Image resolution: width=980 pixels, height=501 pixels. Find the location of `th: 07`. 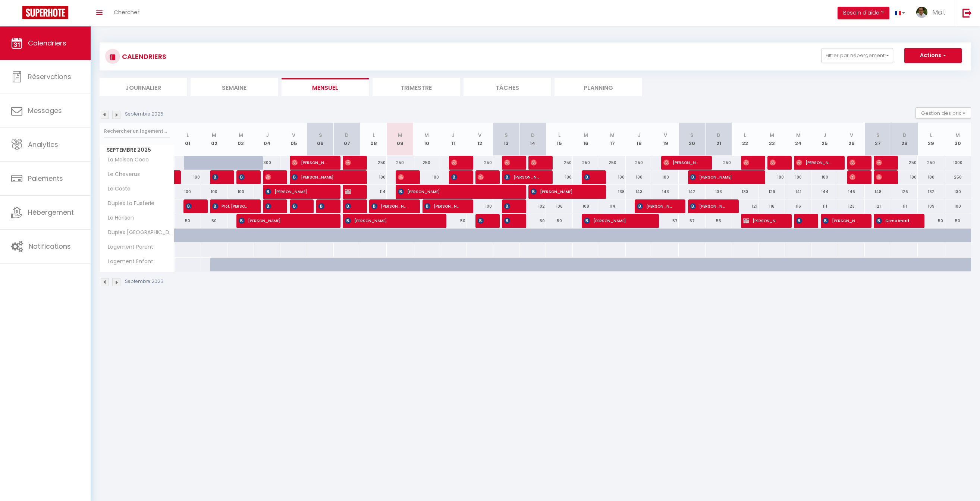

th: 07 is located at coordinates (347, 139).